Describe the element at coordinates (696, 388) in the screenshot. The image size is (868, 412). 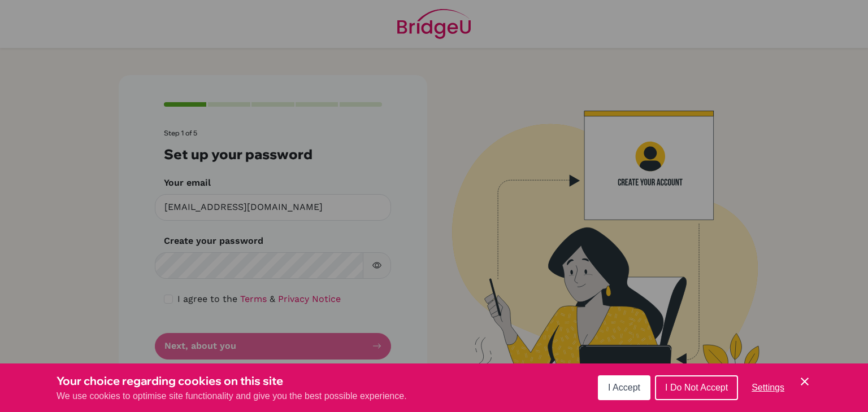
I see `button: I Do Not Accept` at that location.